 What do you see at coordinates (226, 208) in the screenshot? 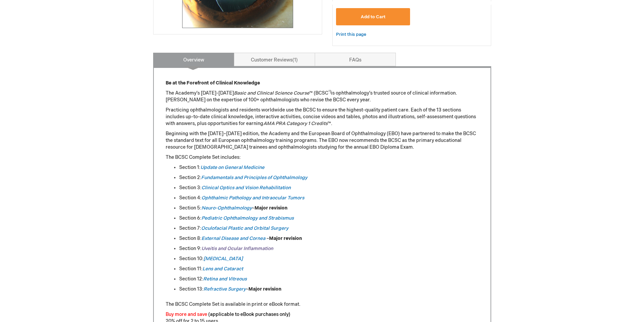
I see `em: Neuro-Ophthalmology` at bounding box center [226, 208].